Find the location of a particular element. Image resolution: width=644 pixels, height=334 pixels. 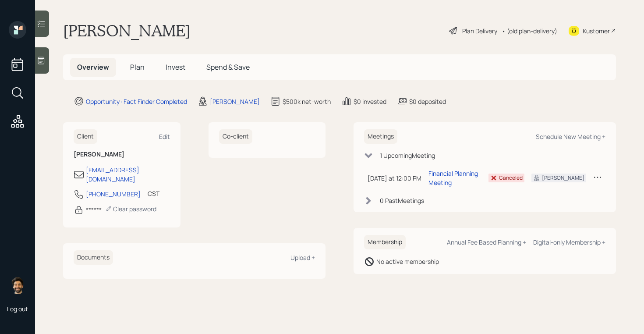

div: Opportunity · Fact Finder Completed is located at coordinates (136, 101).